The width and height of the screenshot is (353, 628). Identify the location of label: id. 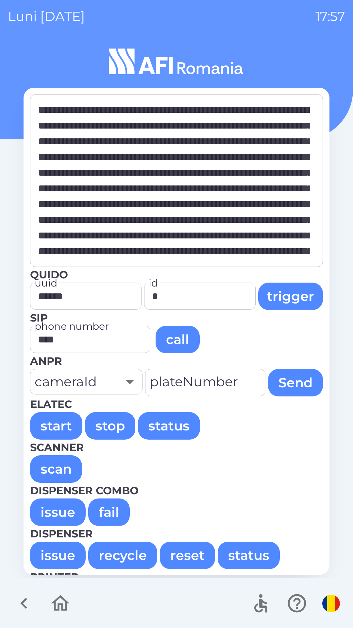
(153, 283).